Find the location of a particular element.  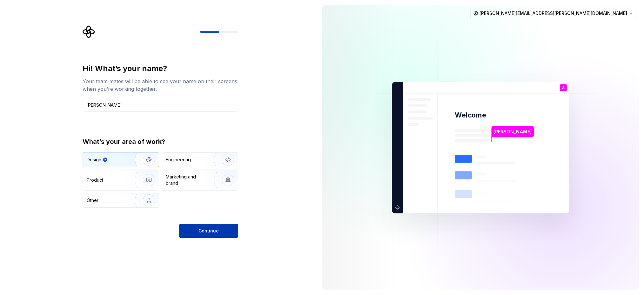

div: Design is located at coordinates (94, 160).